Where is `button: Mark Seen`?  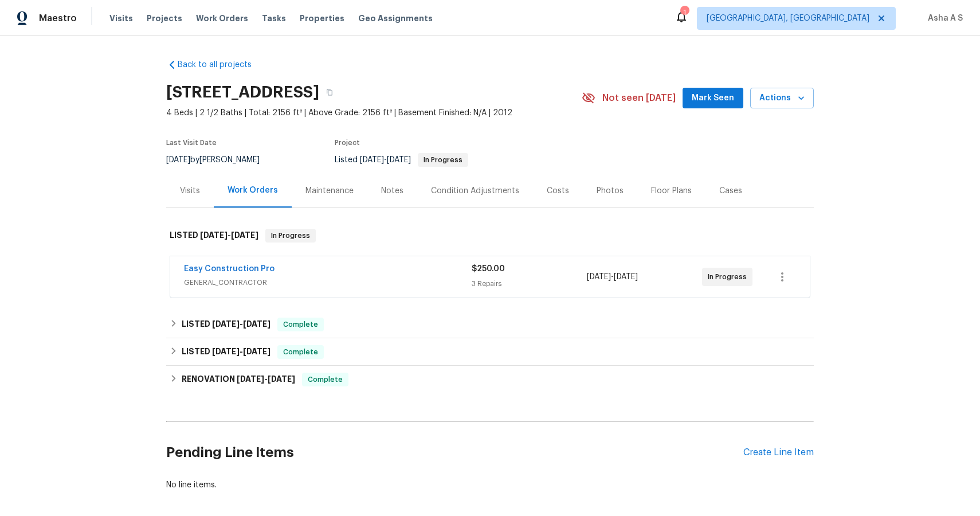
button: Mark Seen is located at coordinates (713, 98).